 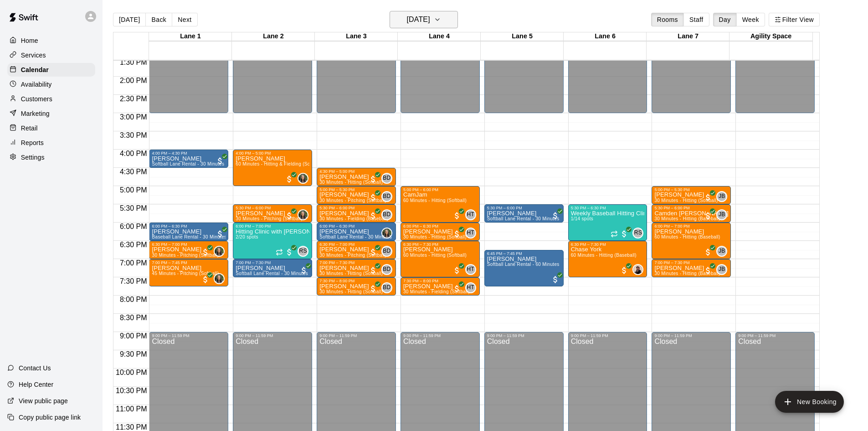 What do you see at coordinates (36, 84) in the screenshot?
I see `p: Availability` at bounding box center [36, 84].